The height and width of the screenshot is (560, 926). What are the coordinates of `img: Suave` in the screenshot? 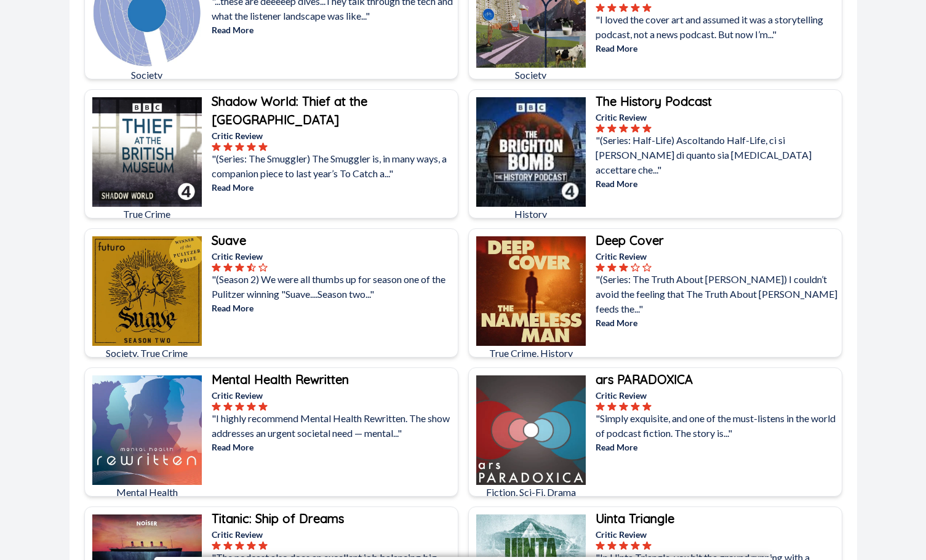 It's located at (147, 291).